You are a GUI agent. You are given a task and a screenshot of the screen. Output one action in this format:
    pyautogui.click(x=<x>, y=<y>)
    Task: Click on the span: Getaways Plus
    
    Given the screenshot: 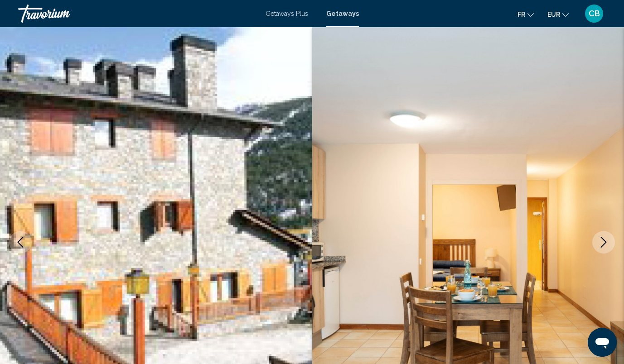 What is the action you would take?
    pyautogui.click(x=287, y=14)
    